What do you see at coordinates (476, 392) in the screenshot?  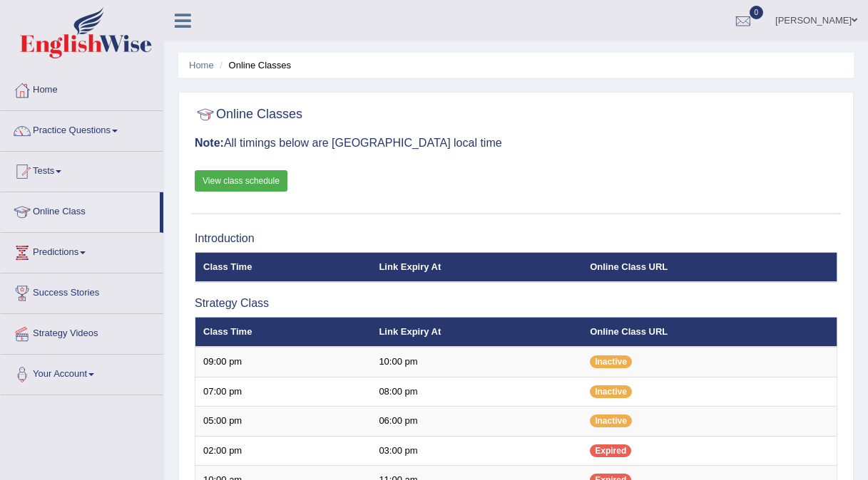 I see `td: 08:00 pm` at bounding box center [476, 392].